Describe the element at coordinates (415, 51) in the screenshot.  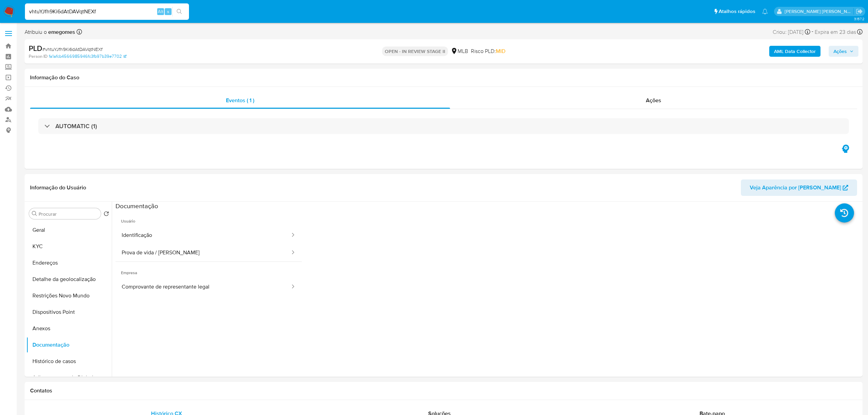
I see `p: OPEN - IN REVIEW STAGE II` at that location.